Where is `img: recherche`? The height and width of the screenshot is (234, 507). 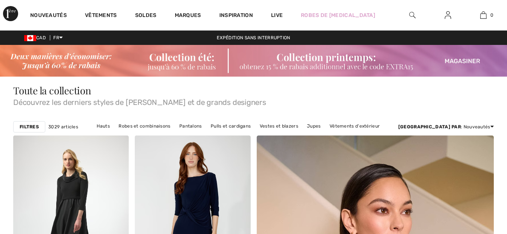 img: recherche is located at coordinates (412, 15).